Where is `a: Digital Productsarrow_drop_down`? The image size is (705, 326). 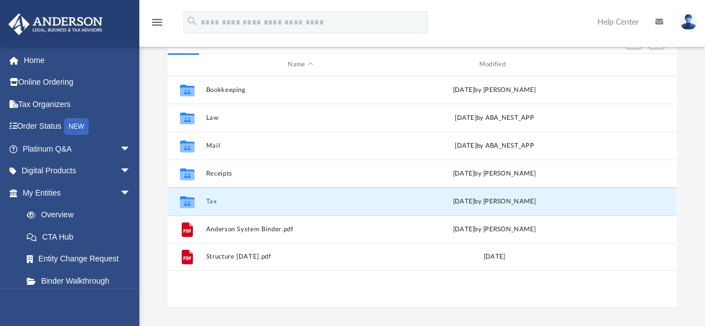 a: Digital Productsarrow_drop_down is located at coordinates (77, 171).